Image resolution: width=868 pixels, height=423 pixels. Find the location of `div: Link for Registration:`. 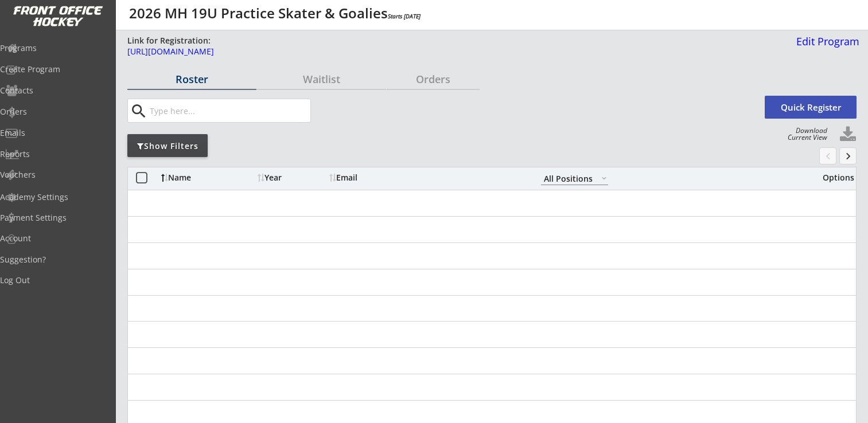

div: Link for Registration: is located at coordinates (170, 41).